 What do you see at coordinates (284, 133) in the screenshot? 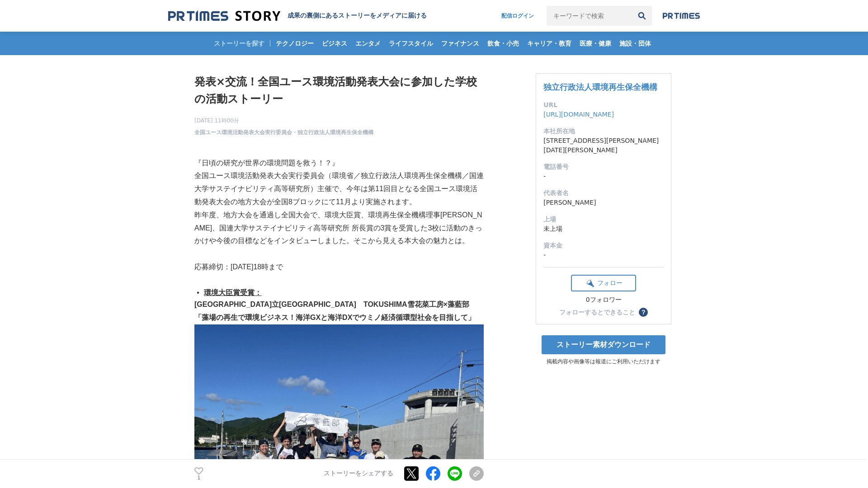
I see `a: 全国ユース環境活動発表大会実行委員会・独立行政法人環境再生保全機構` at bounding box center [284, 133].